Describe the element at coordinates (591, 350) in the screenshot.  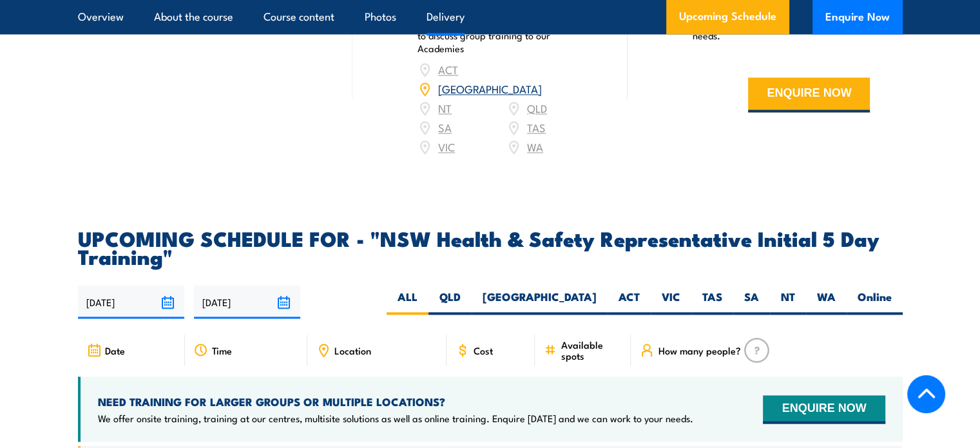
I see `span: Available spots` at that location.